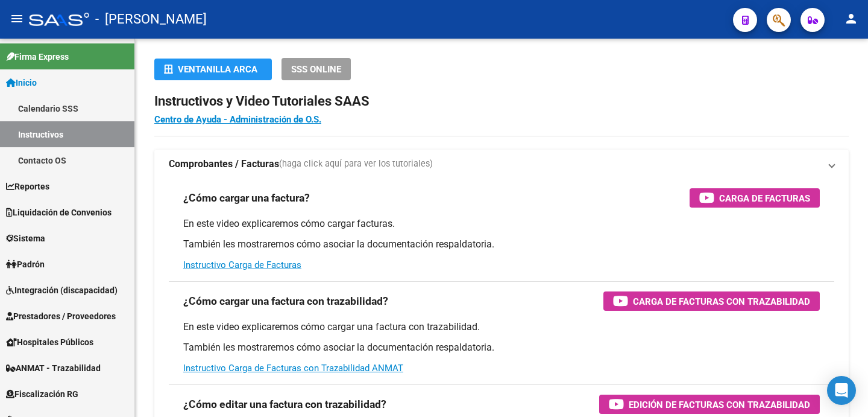  I want to click on span: (haga click aquí para ver los tutoriales), so click(356, 164).